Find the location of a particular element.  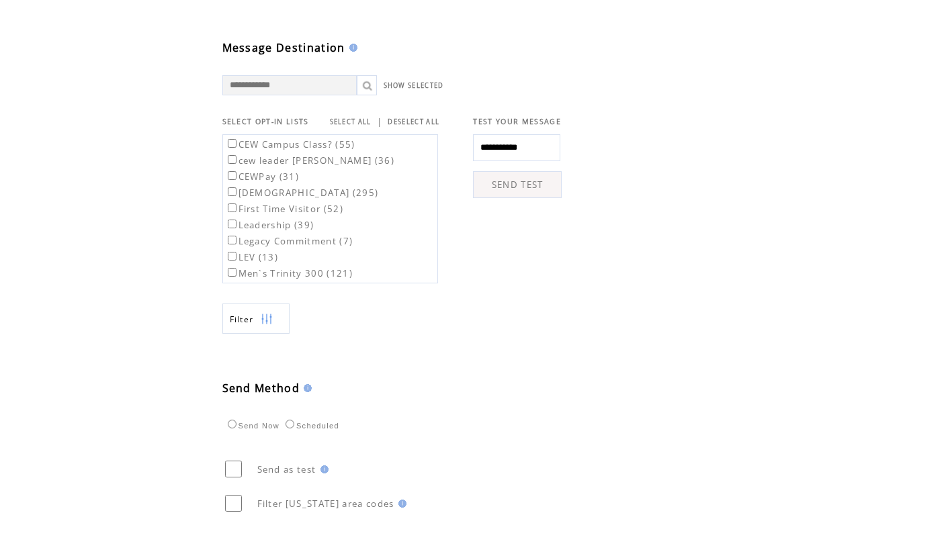

span: Send Method is located at coordinates (261, 388).